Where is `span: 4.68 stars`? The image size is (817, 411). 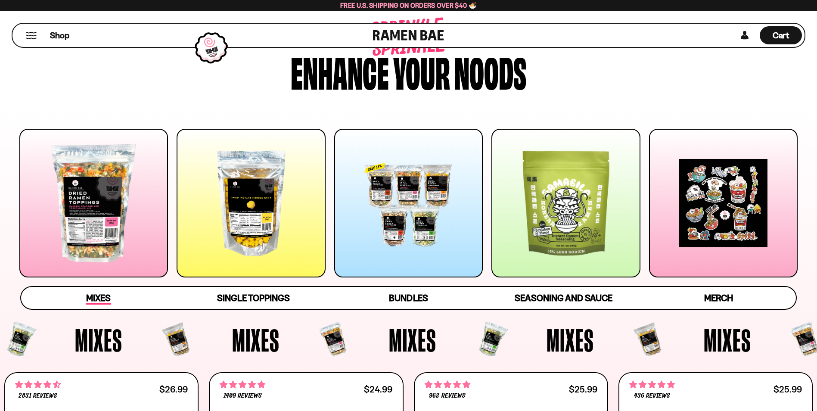 span: 4.68 stars is located at coordinates (38, 385).